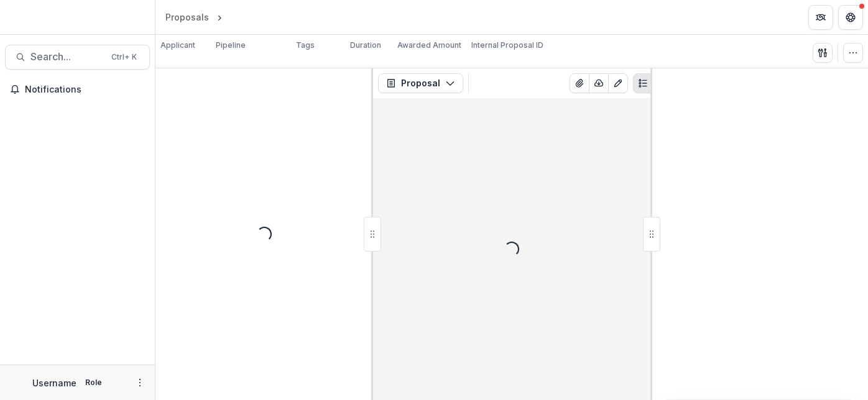 The image size is (868, 400). Describe the element at coordinates (77, 89) in the screenshot. I see `button: Notifications` at that location.